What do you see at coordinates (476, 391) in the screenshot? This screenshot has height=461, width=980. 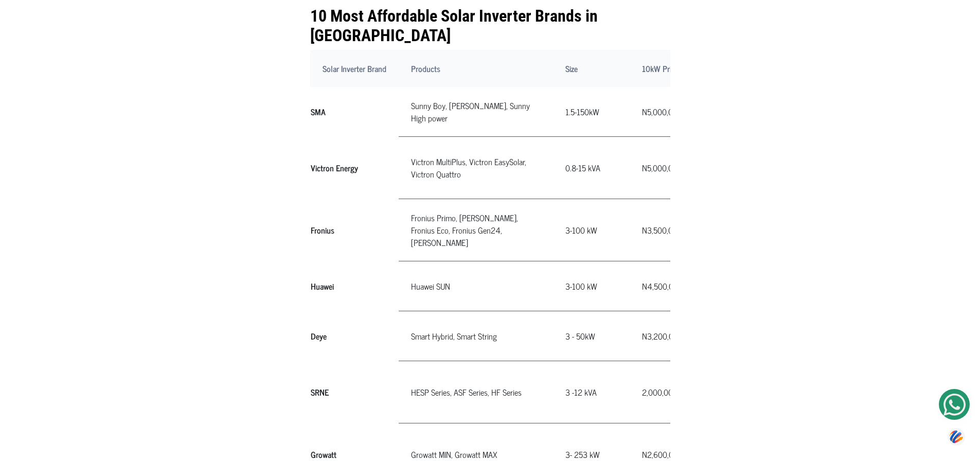 I see `td: HESP Series, ASF Series, HF Series` at bounding box center [476, 391].